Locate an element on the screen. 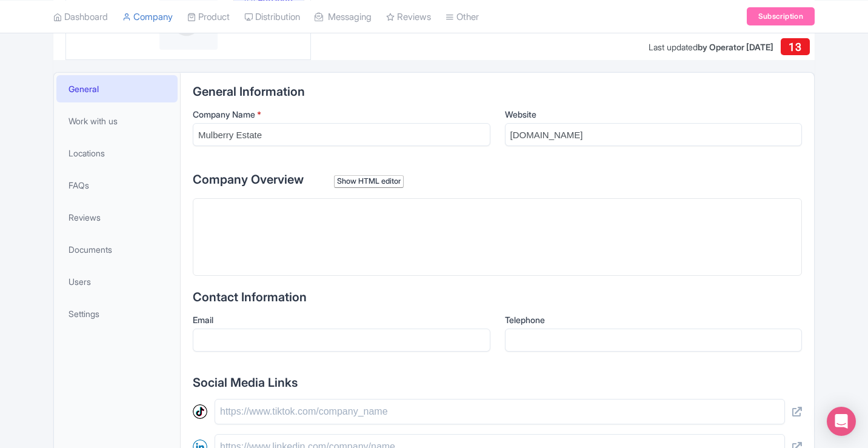 The image size is (868, 448). h2: Contact Information is located at coordinates (497, 297).